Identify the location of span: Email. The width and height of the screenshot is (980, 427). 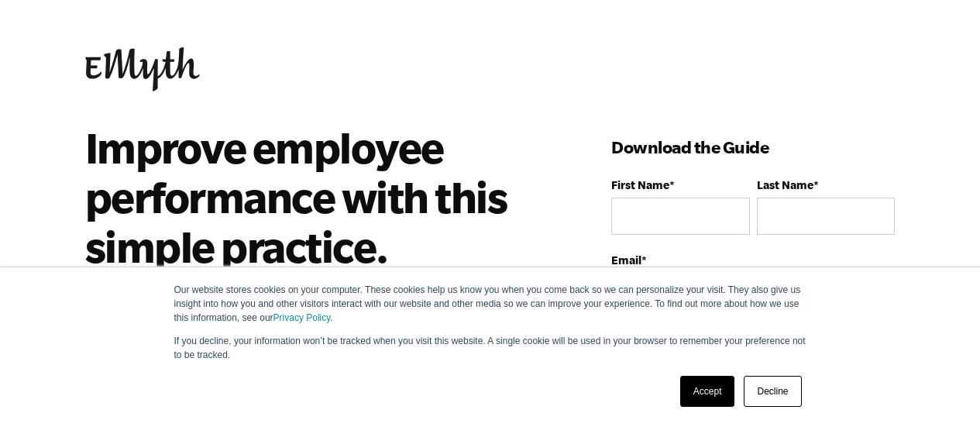
(626, 260).